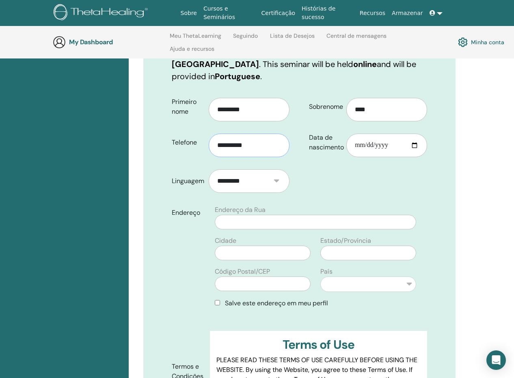 This screenshot has width=514, height=378. Describe the element at coordinates (481, 42) in the screenshot. I see `a: Minha conta` at that location.